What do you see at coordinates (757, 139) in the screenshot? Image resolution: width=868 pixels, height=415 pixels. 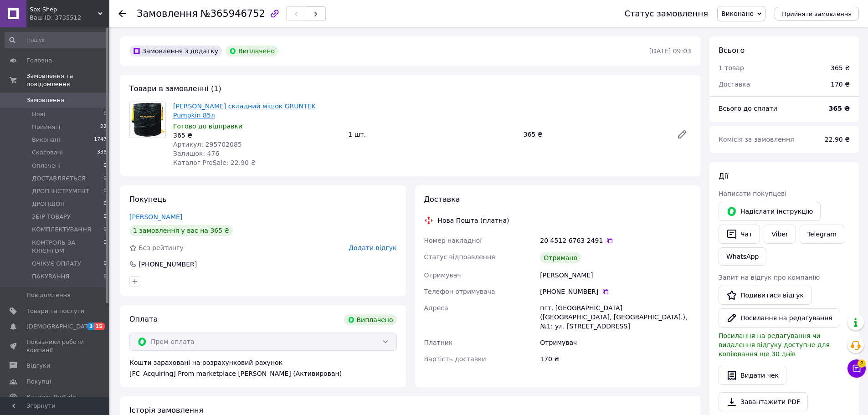 I see `span: Комісія за замовлення` at bounding box center [757, 139].